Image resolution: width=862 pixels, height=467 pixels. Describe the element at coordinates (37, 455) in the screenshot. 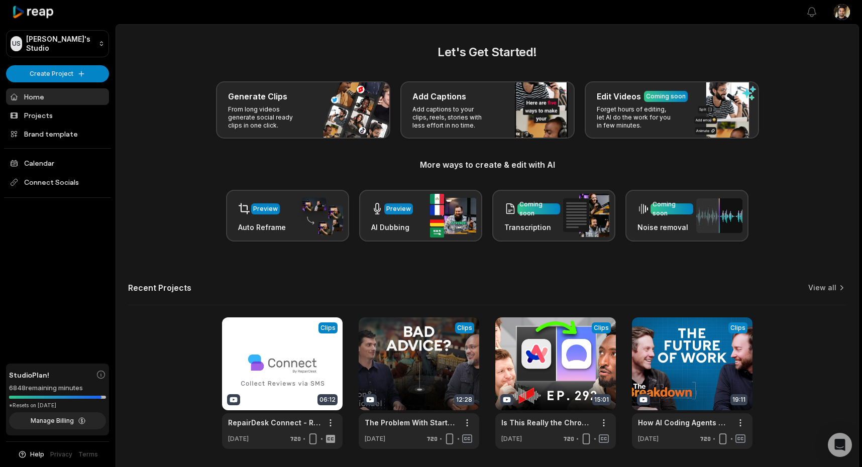

I see `span: Help` at that location.